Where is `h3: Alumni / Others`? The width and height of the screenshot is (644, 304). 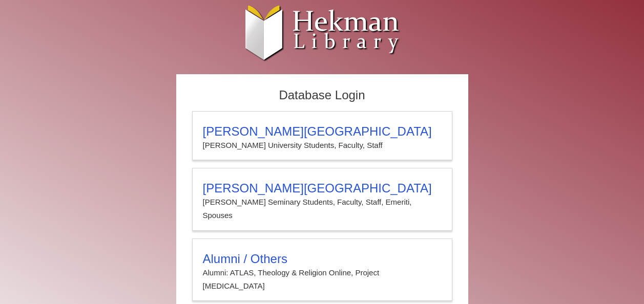
h3: Alumni / Others is located at coordinates (322, 259).